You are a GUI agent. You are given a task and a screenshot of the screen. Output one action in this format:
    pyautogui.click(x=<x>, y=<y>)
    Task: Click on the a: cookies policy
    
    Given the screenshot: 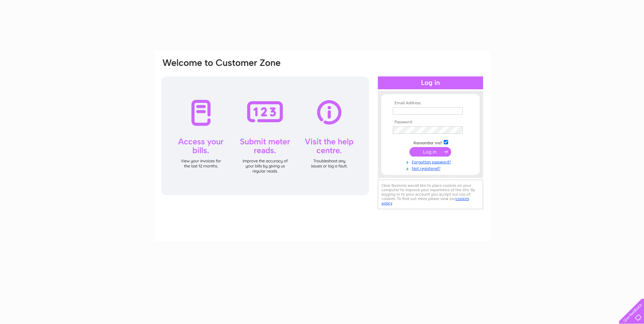 What is the action you would take?
    pyautogui.click(x=425, y=201)
    